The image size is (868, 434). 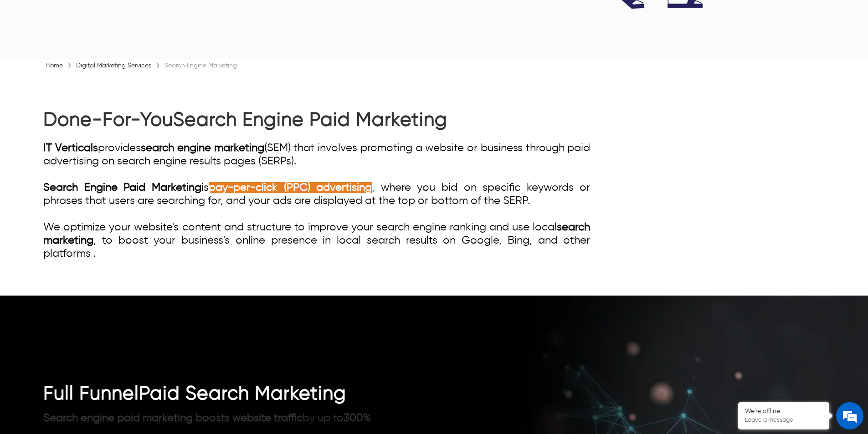 I want to click on a: Digital Marketing Services, so click(x=113, y=65).